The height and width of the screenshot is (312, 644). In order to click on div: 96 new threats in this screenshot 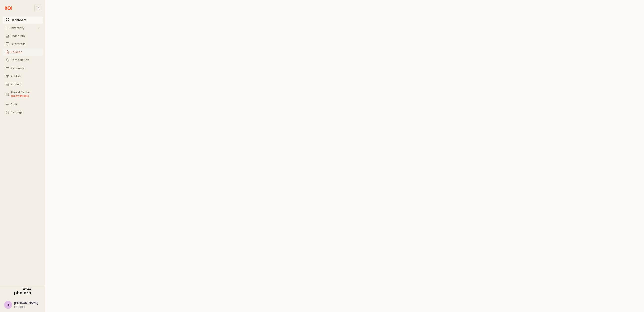, I will do `click(25, 96)`.